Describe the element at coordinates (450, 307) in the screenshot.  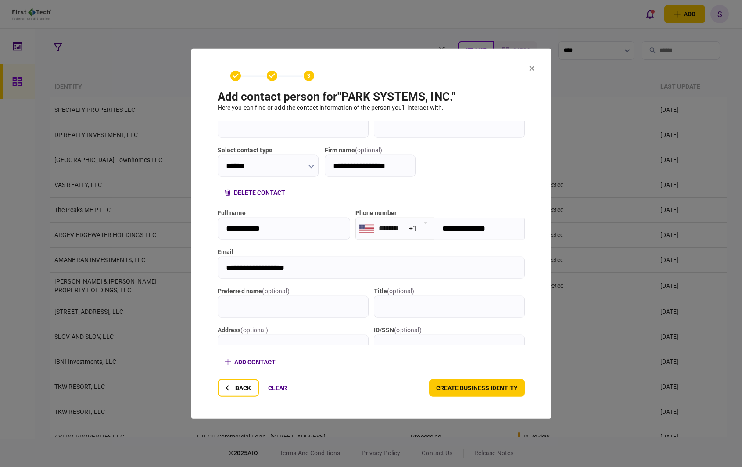
I see `input: title` at that location.